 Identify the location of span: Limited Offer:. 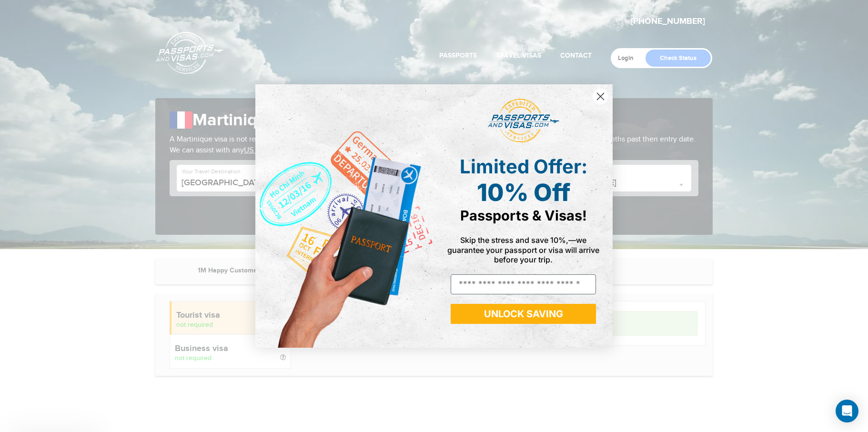
(524, 166).